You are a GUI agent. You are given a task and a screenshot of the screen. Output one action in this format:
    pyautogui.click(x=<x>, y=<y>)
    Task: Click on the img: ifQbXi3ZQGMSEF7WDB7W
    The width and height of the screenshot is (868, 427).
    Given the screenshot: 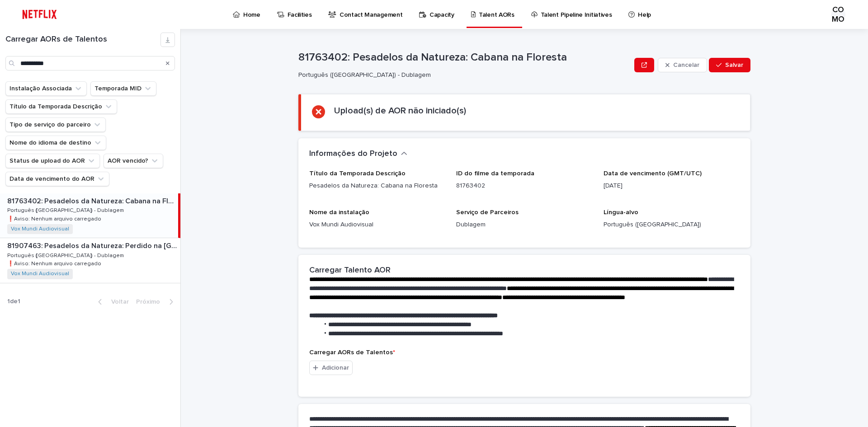 What is the action you would take?
    pyautogui.click(x=39, y=14)
    